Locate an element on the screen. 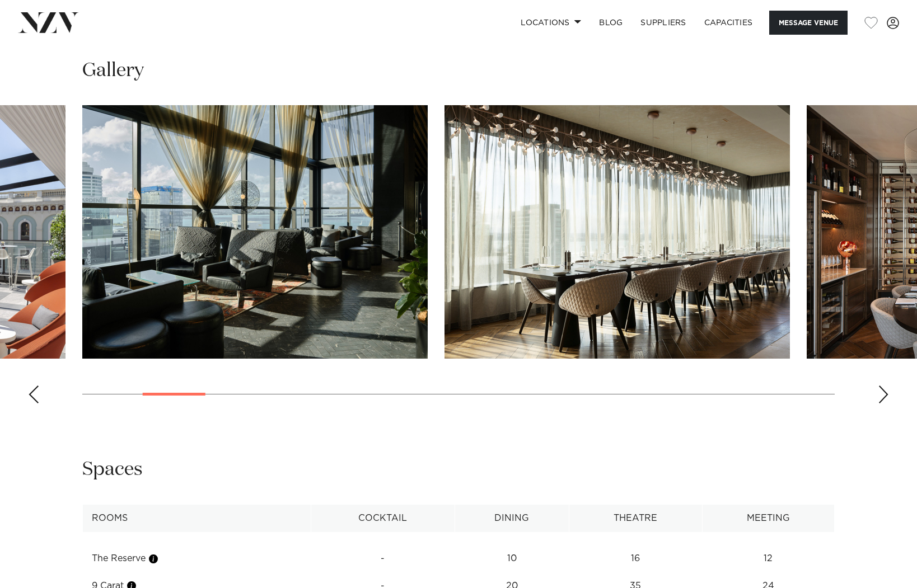 This screenshot has width=917, height=588. a: SUPPLIERS is located at coordinates (663, 22).